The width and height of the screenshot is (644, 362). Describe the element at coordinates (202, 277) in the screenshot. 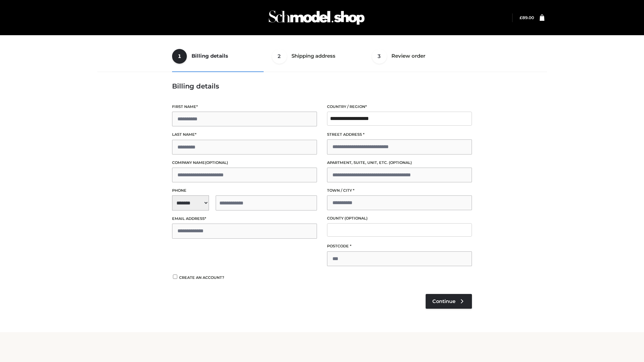

I see `span: Create an account?` at that location.